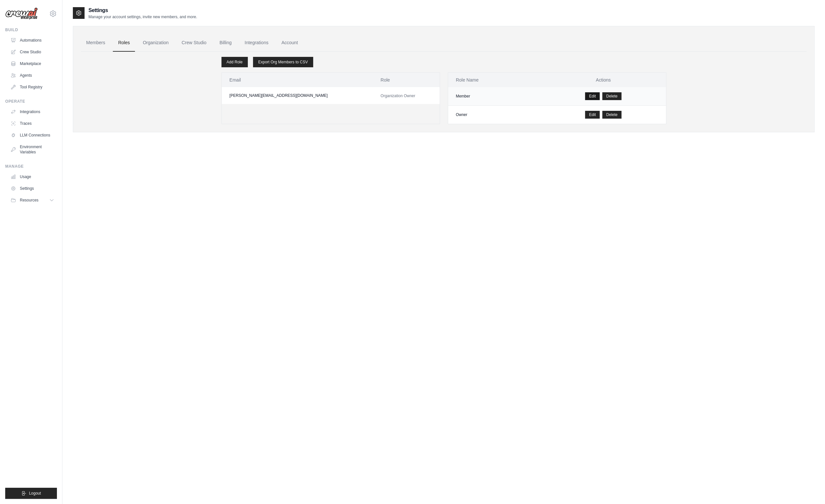 The height and width of the screenshot is (504, 825). What do you see at coordinates (398, 96) in the screenshot?
I see `span: Organization Owner` at bounding box center [398, 96].